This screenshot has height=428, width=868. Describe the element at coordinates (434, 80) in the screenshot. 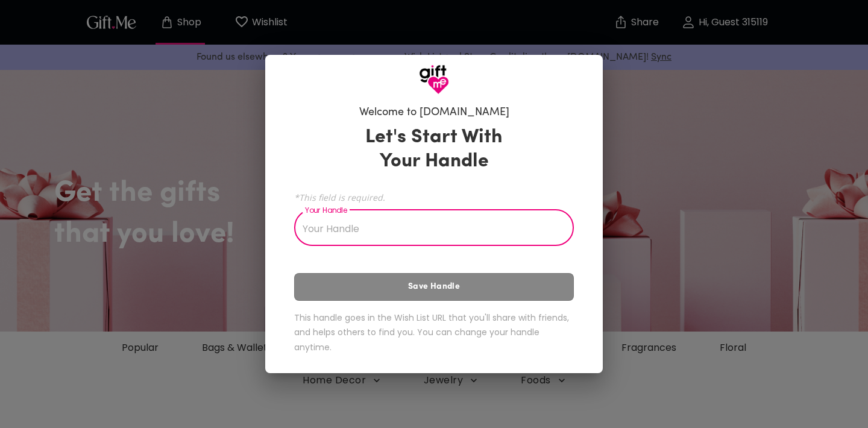

I see `img: GiftMe Logo` at that location.